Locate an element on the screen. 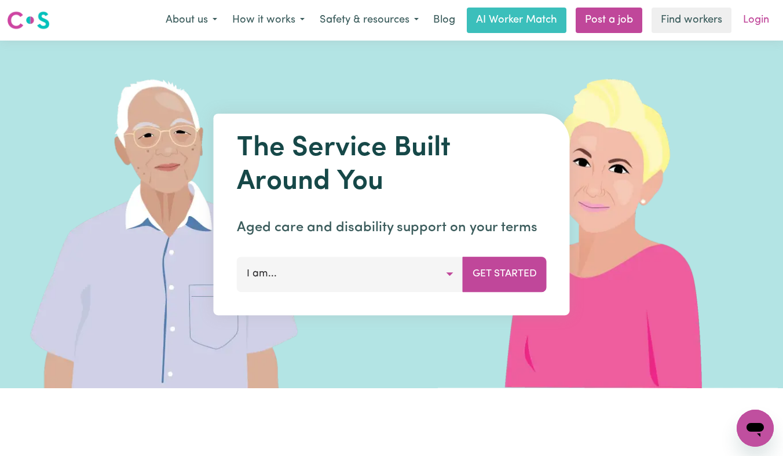 Image resolution: width=783 pixels, height=456 pixels. h1: The Service Built Around You is located at coordinates (391, 165).